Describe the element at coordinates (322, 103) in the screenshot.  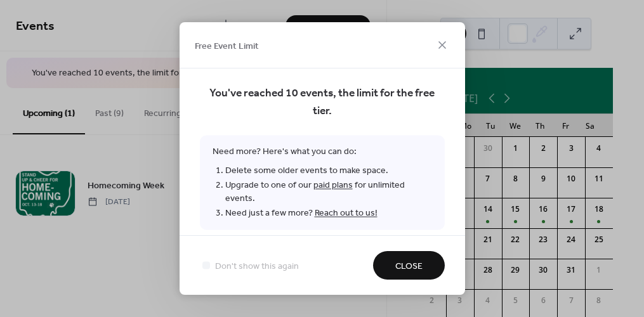
I see `span: You've reached 10 events, the limit for the free tier.` at that location.